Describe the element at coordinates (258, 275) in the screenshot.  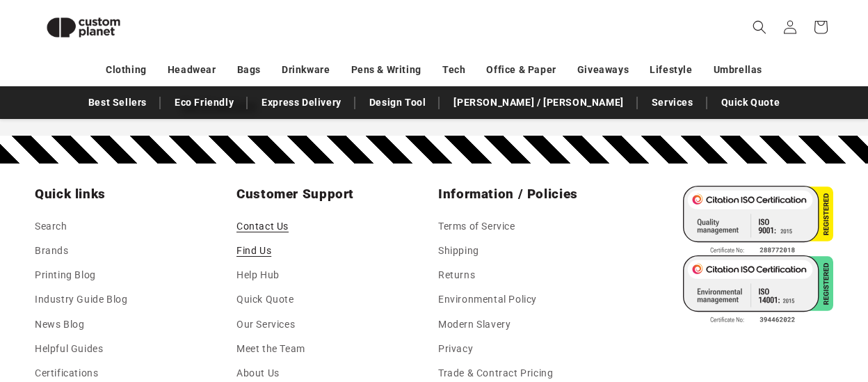
I see `a: Help Hub` at that location.